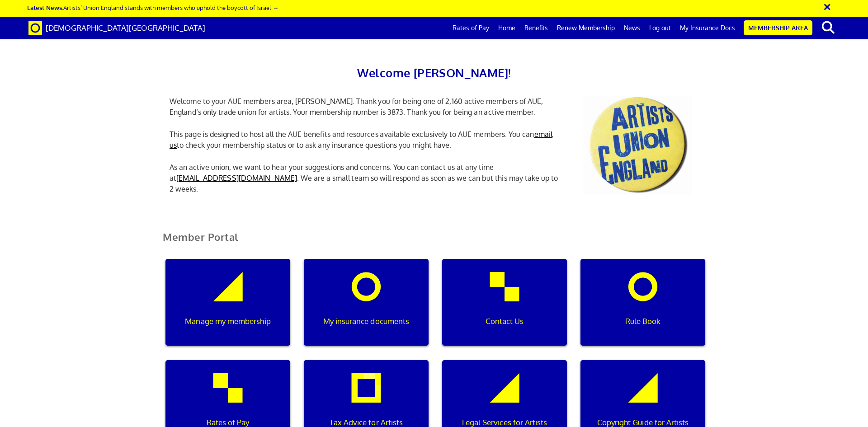  Describe the element at coordinates (228, 310) in the screenshot. I see `a: Manage my membership` at that location.